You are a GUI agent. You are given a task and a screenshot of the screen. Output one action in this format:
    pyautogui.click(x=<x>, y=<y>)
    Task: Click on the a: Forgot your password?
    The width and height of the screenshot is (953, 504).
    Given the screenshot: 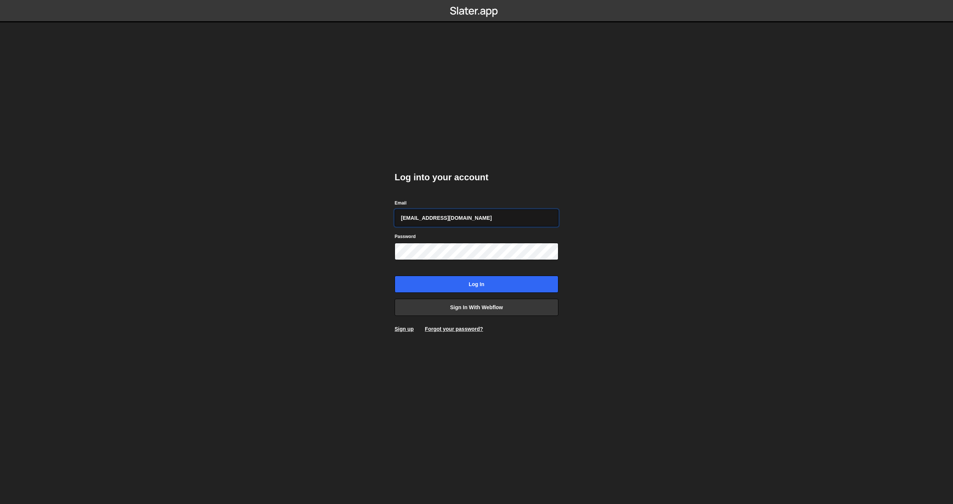 What is the action you would take?
    pyautogui.click(x=454, y=329)
    